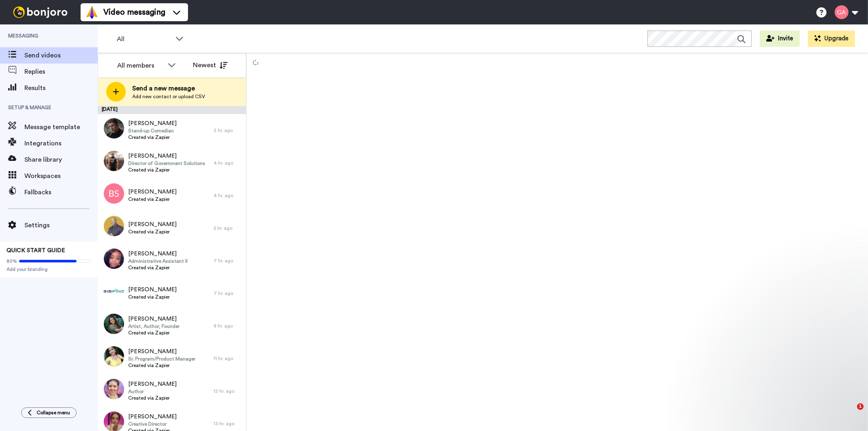 The width and height of the screenshot is (868, 431). Describe the element at coordinates (61, 192) in the screenshot. I see `span: Fallbacks` at that location.